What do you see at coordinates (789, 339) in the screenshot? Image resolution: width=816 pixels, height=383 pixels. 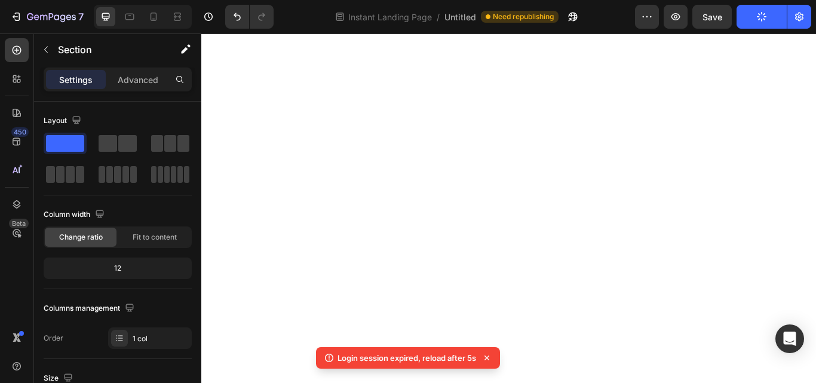 I see `div: Open Intercom Messenger` at bounding box center [789, 339].